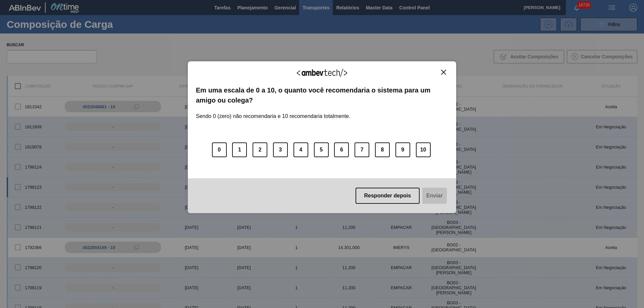  Describe the element at coordinates (443, 72) in the screenshot. I see `img: Close` at that location.